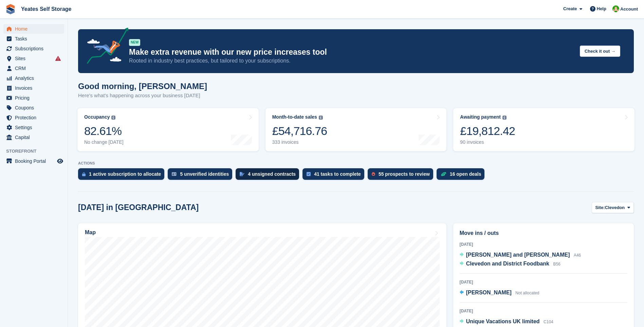  Describe the element at coordinates (269, 176) in the screenshot. I see `a: 4 unsigned contracts` at that location.